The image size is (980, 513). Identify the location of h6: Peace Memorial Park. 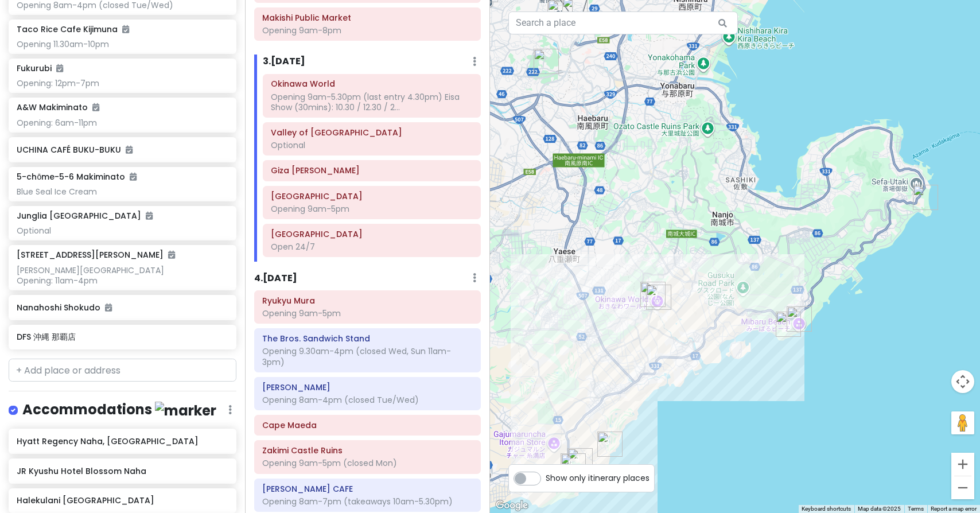
(372, 234).